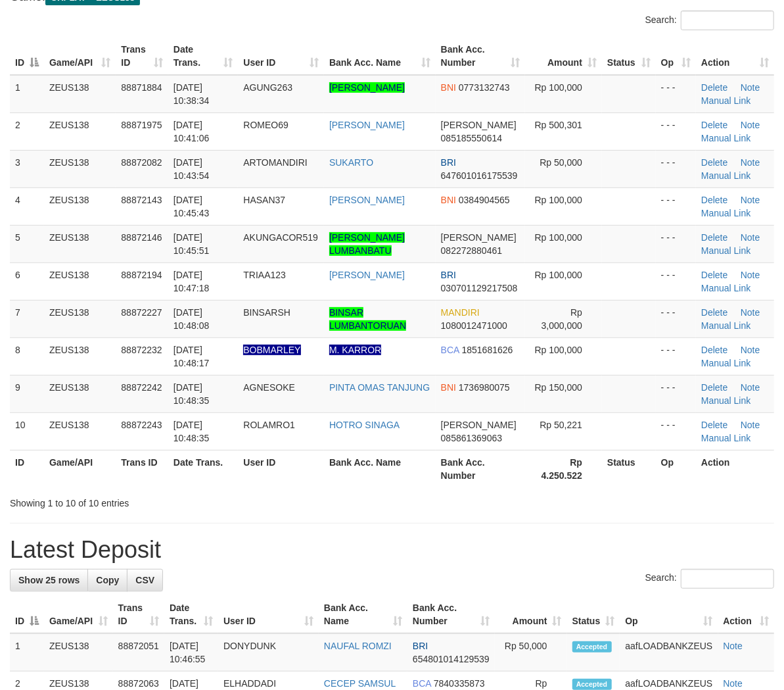 Image resolution: width=784 pixels, height=690 pixels. What do you see at coordinates (271, 350) in the screenshot?
I see `span: Nama rekening ada tanda titik/strip, harap diedit` at bounding box center [271, 350].